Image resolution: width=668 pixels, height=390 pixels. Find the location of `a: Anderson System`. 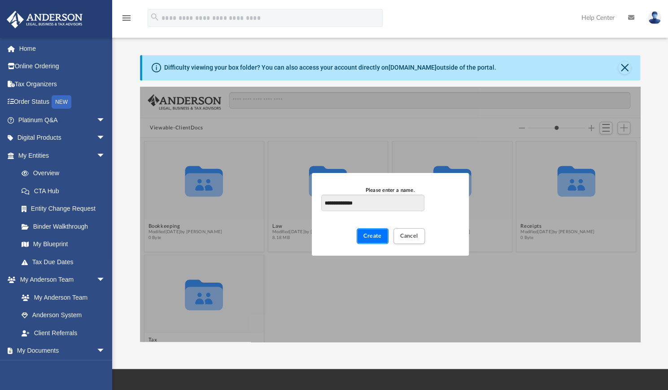

a: Anderson System is located at coordinates (63, 315).